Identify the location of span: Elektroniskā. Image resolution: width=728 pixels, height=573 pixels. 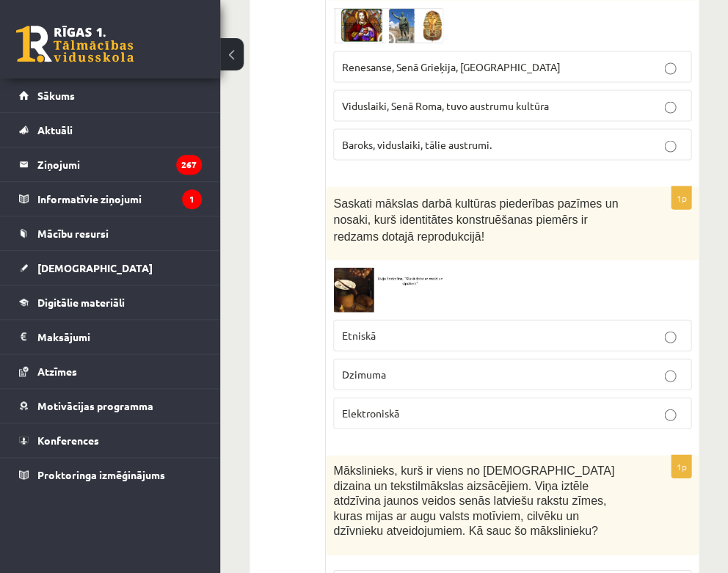
(370, 413).